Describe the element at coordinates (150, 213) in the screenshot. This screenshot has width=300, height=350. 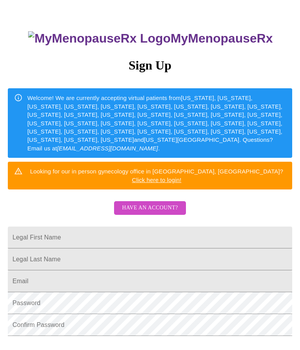
I see `a: Have an account?` at that location.